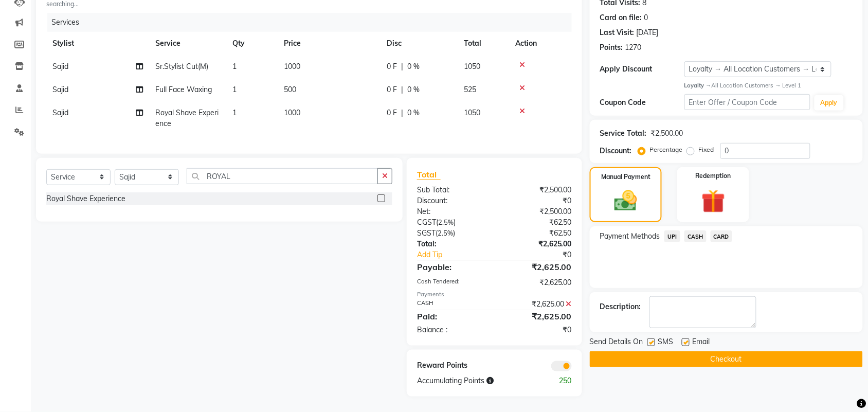  What do you see at coordinates (452, 243) in the screenshot?
I see `div: Total:` at bounding box center [452, 243].